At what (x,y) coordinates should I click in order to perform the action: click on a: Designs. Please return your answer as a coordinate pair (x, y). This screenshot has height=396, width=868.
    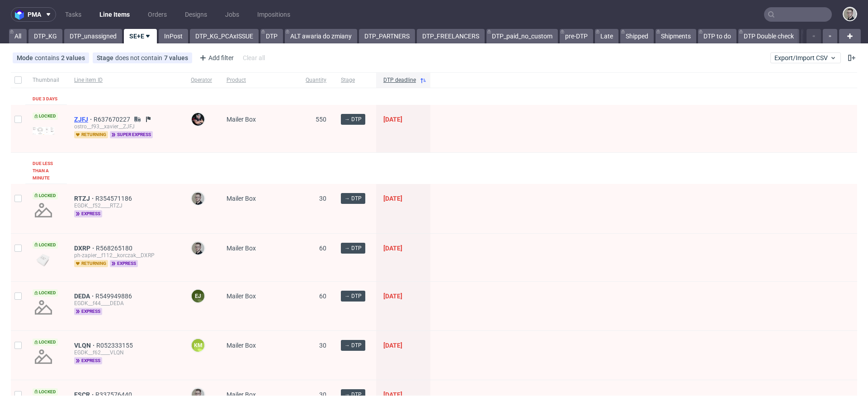
    Looking at the image, I should click on (196, 15).